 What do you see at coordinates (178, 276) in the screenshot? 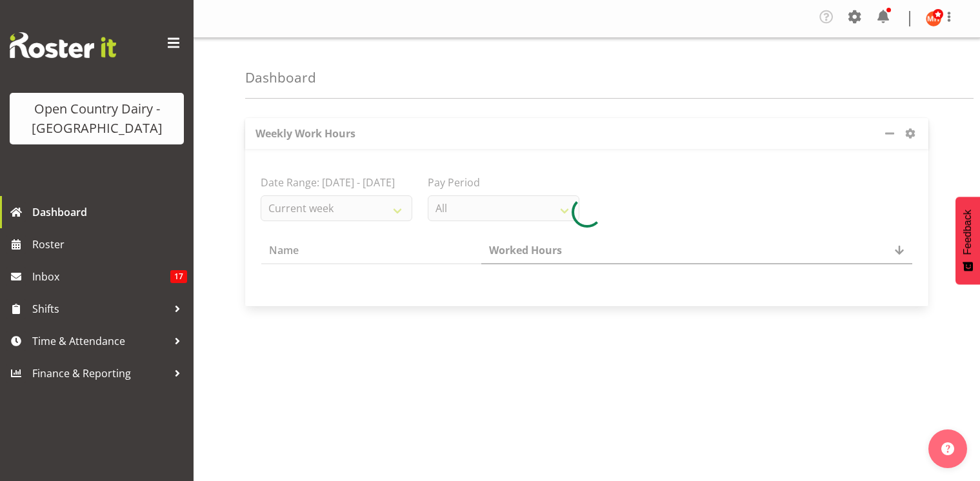
I see `span: 17` at bounding box center [178, 276].